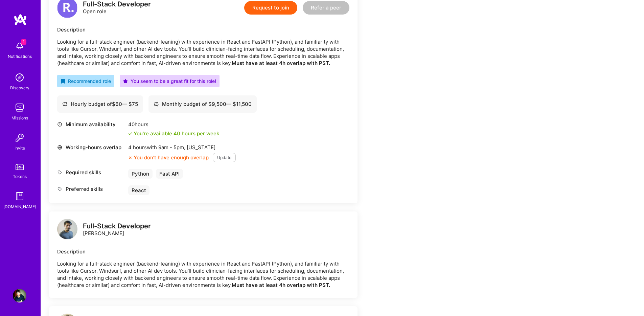 Image resolution: width=644 pixels, height=316 pixels. What do you see at coordinates (172, 147) in the screenshot?
I see `span: 9am - 5pm ,` at bounding box center [172, 147].